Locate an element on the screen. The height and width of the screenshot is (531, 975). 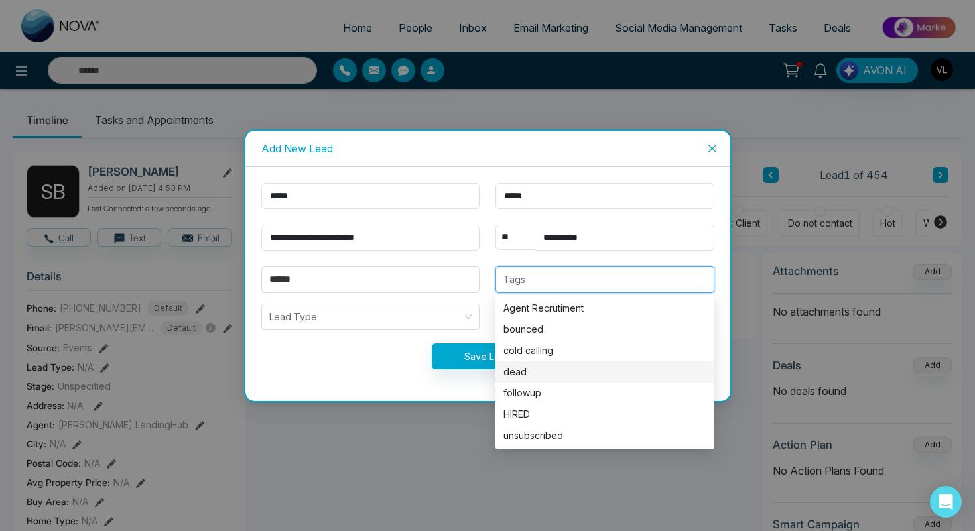
div: Open Intercom Messenger is located at coordinates (946, 502).